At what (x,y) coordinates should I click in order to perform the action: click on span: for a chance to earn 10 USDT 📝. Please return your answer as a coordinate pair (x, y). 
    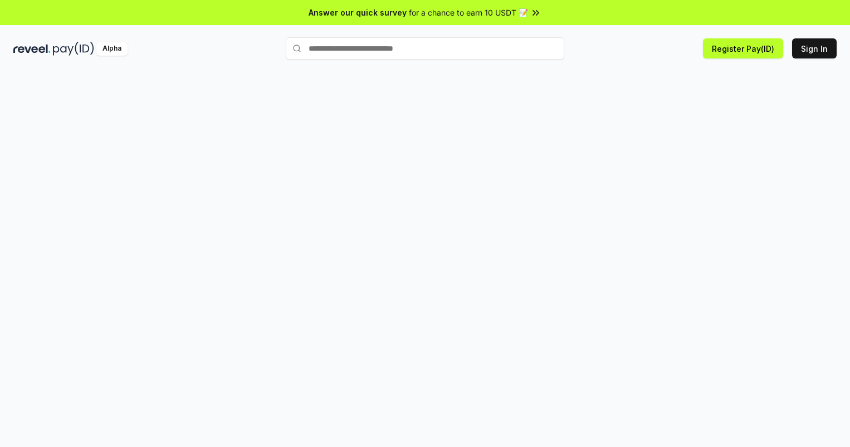
    Looking at the image, I should click on (468, 12).